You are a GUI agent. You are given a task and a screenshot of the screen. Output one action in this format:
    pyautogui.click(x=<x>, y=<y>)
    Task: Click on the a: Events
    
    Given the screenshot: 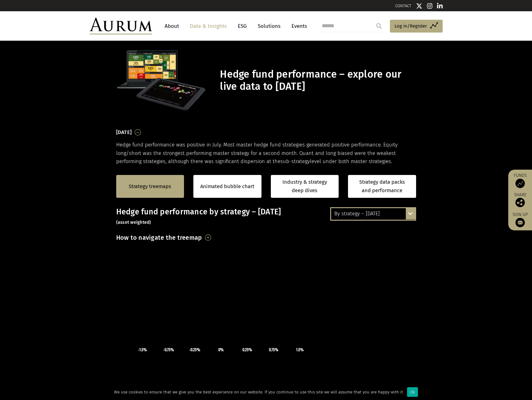 What is the action you would take?
    pyautogui.click(x=297, y=26)
    